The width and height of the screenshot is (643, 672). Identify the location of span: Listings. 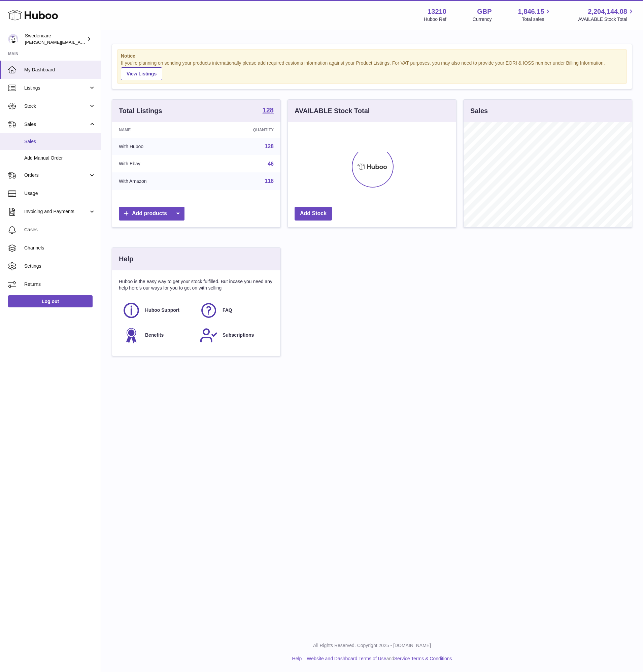
(56, 88).